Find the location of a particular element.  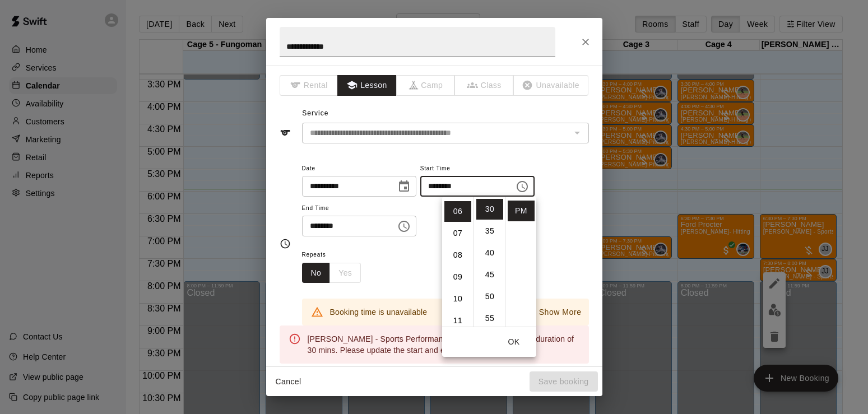

button: Choose time, selected time is 6:30 PM is located at coordinates (523, 187).